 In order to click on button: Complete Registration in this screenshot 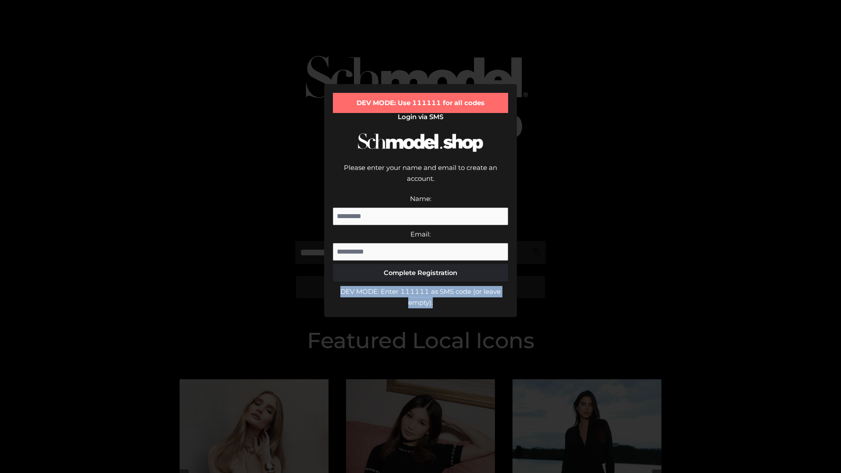, I will do `click(421, 273)`.